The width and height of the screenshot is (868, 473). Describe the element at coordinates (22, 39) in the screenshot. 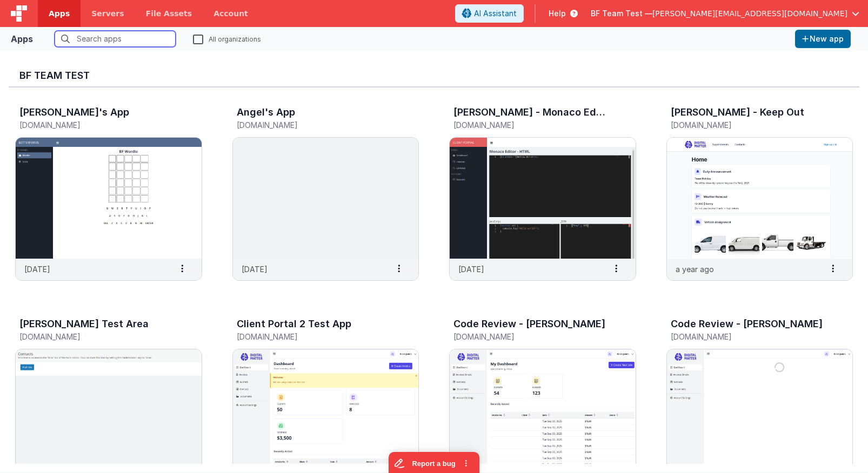

I see `div: Apps` at that location.